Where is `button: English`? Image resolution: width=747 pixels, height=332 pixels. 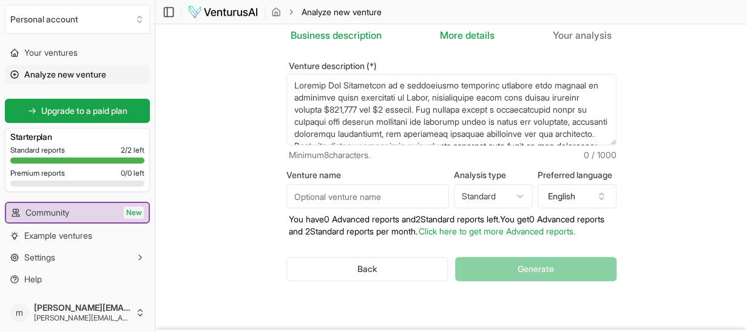
button: English is located at coordinates (577, 196).